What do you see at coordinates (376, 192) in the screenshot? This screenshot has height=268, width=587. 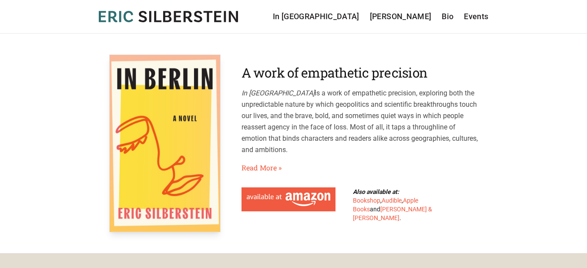 I see `b: Also available at:` at bounding box center [376, 192].